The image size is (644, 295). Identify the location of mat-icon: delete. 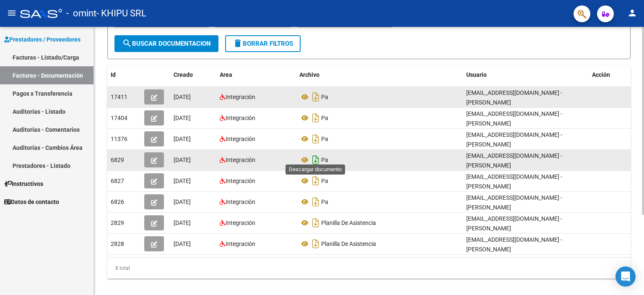
(238, 43).